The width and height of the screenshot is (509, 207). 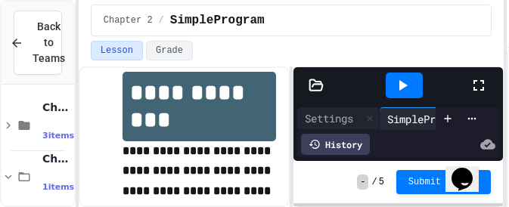 What do you see at coordinates (170, 51) in the screenshot?
I see `button: Grade` at bounding box center [170, 51].